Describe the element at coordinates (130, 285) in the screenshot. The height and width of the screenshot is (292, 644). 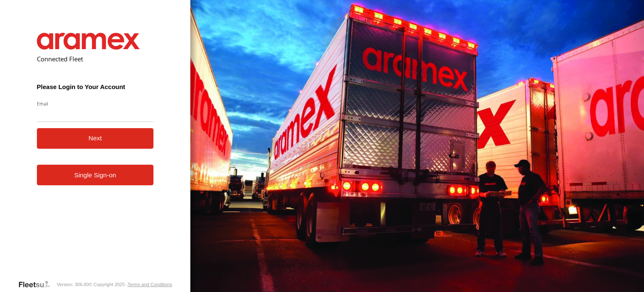
I see `div: © Copyright 2025 -` at that location.